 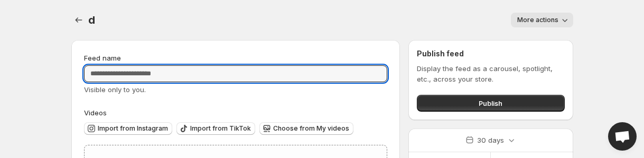 What do you see at coordinates (128, 129) in the screenshot?
I see `button: Import from Instagram` at bounding box center [128, 129].